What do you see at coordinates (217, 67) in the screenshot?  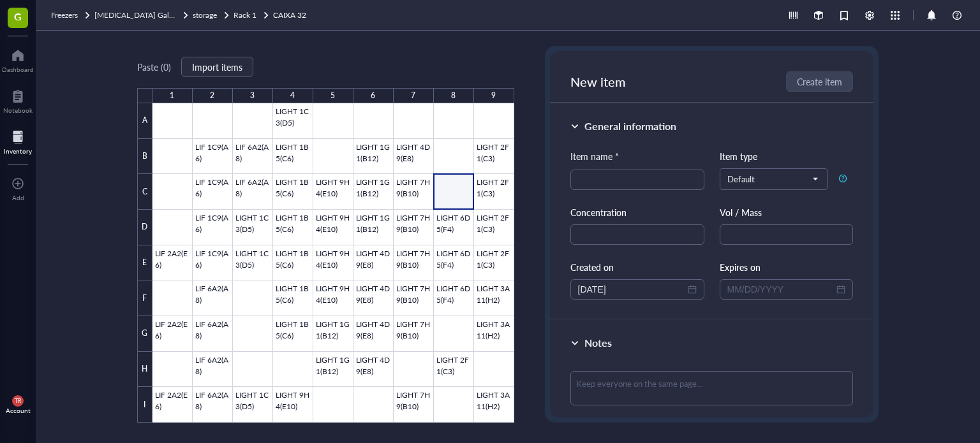 I see `button: Import items` at bounding box center [217, 67].